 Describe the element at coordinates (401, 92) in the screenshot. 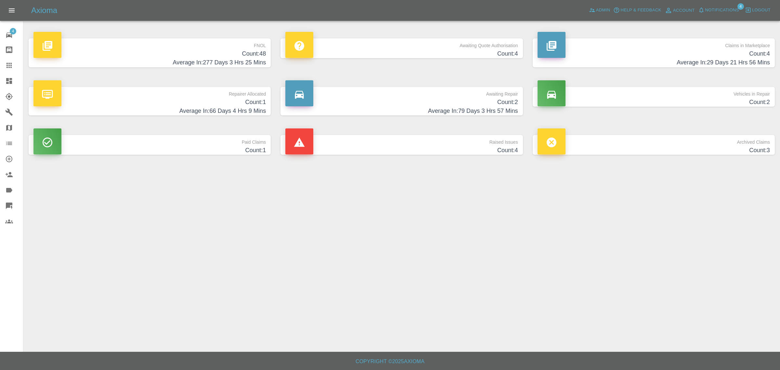

I see `p: Awaiting Repair` at that location.